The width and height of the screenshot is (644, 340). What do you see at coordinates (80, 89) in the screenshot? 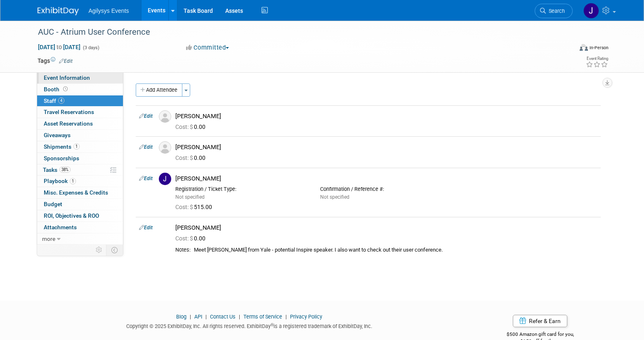
I see `a: Booth` at bounding box center [80, 89].